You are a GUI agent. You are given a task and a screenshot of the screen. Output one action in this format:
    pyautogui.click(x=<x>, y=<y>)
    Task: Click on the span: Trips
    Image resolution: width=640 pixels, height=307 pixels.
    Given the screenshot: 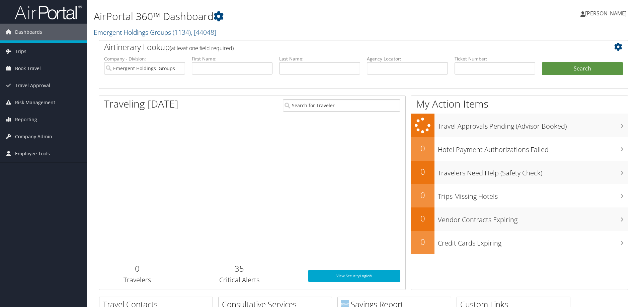 What is the action you would take?
    pyautogui.click(x=21, y=52)
    